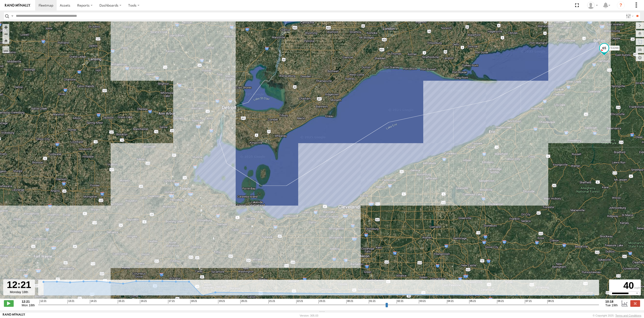  What do you see at coordinates (12, 16) in the screenshot?
I see `label: Search Query` at bounding box center [12, 16].